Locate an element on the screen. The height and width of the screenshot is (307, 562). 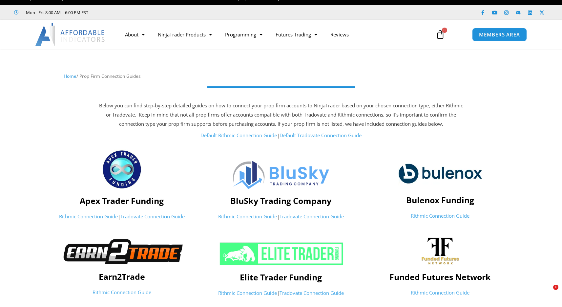
a: MEMBERS AREA is located at coordinates (500, 34).